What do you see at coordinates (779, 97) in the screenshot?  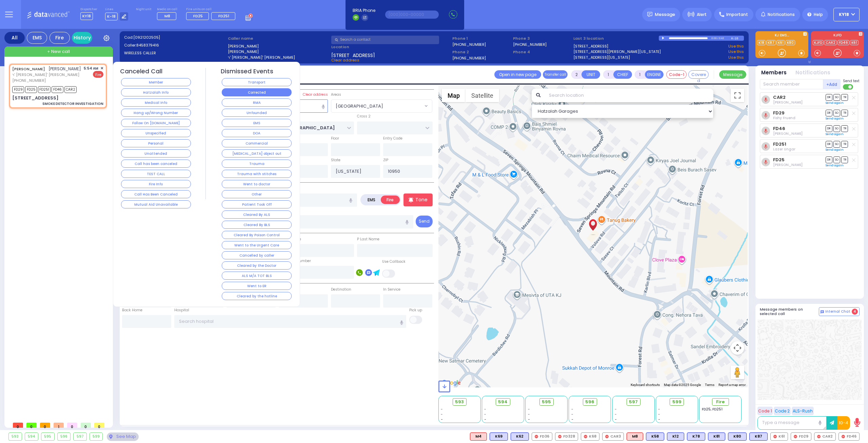 I see `a: CAR2` at bounding box center [779, 97].